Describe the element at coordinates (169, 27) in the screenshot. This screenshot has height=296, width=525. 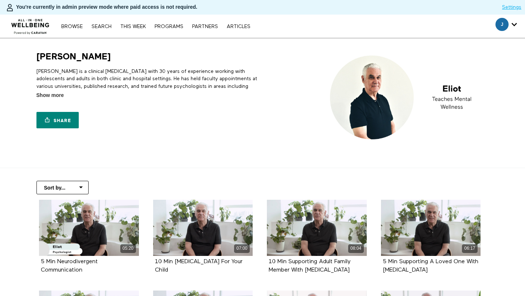
I see `a: PROGRAMS` at that location.